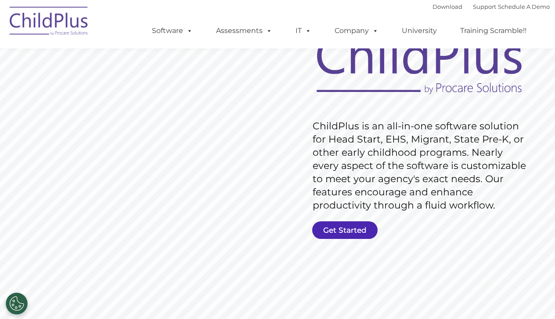 The width and height of the screenshot is (555, 319). I want to click on a: Get Started, so click(345, 230).